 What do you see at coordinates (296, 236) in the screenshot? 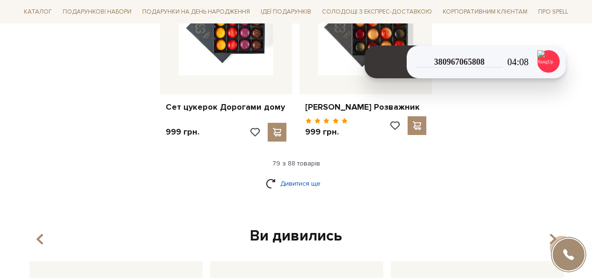
I see `div: Ви дивились` at bounding box center [296, 236].